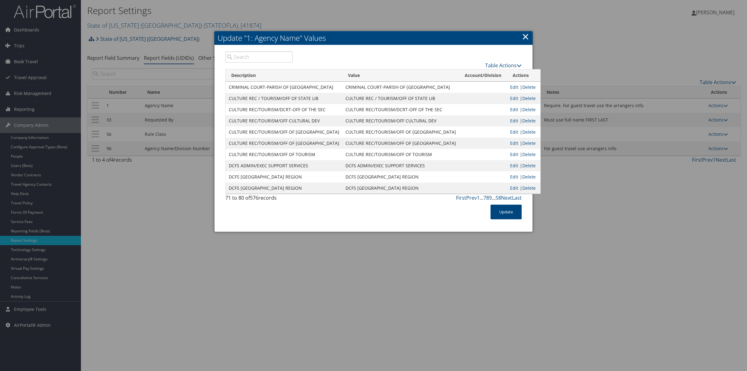 The height and width of the screenshot is (371, 747). I want to click on a: 7, so click(485, 198).